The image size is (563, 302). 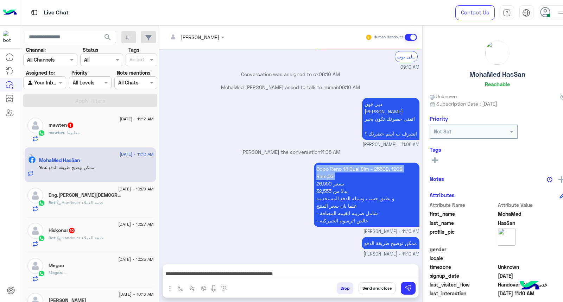 I want to click on p: 22/8/2025, 11:08 AM, so click(x=390, y=118).